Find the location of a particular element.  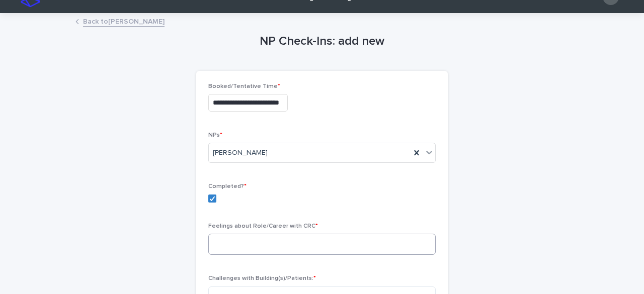

span: Challenges with Building(s)/Patients: is located at coordinates (262, 278).